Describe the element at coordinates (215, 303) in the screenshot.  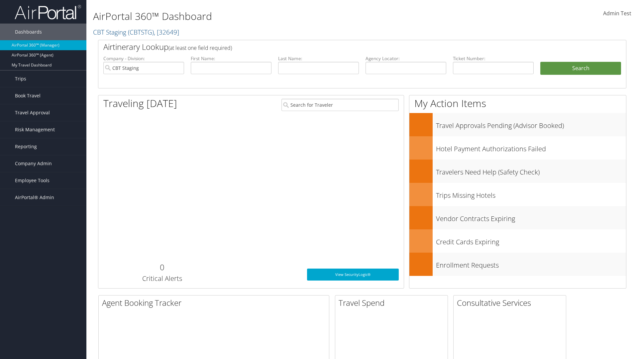
I see `h2: Agent Booking Tracker` at that location.